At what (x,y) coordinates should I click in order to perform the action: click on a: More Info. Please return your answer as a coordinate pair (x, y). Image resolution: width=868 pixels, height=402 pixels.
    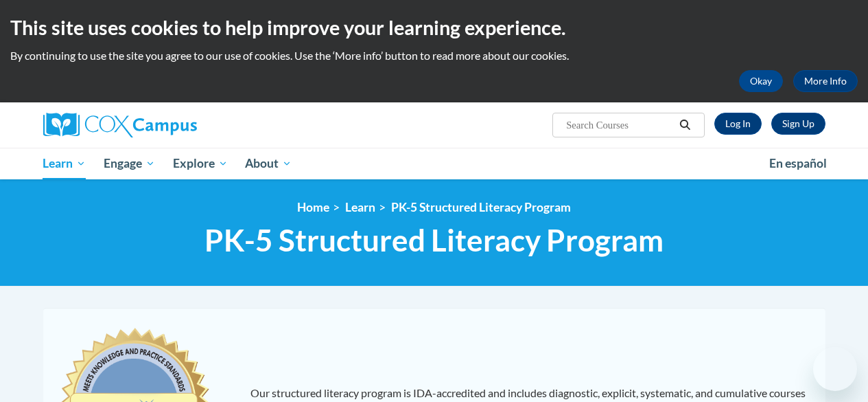
    Looking at the image, I should click on (826, 81).